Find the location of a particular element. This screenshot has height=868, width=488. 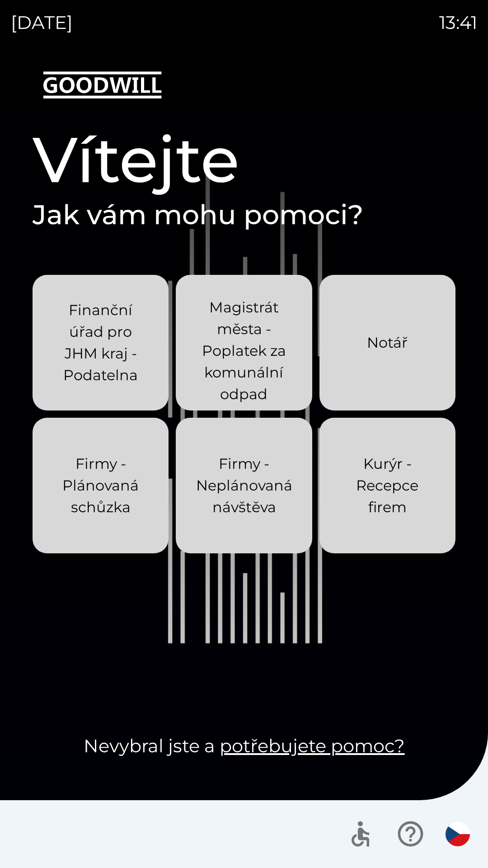

p: Finanční úřad pro JHM kraj - Podatelna is located at coordinates (100, 343).